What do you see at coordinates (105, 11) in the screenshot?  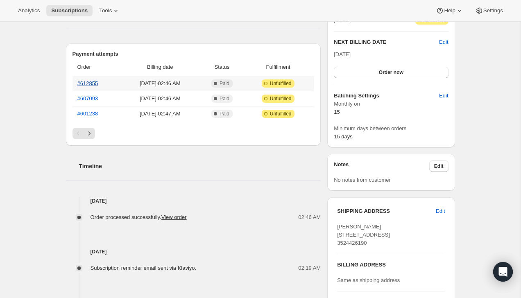 I see `span: Tools` at bounding box center [105, 11].